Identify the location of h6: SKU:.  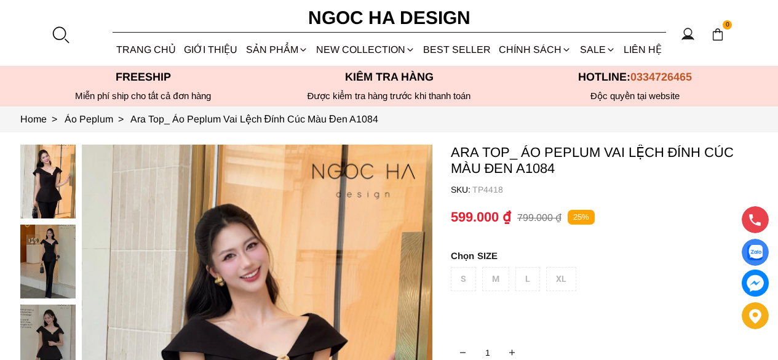
(461, 189).